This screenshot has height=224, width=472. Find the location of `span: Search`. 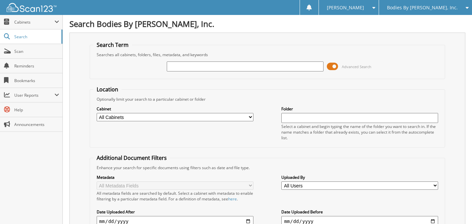

span: Search is located at coordinates (36, 37).